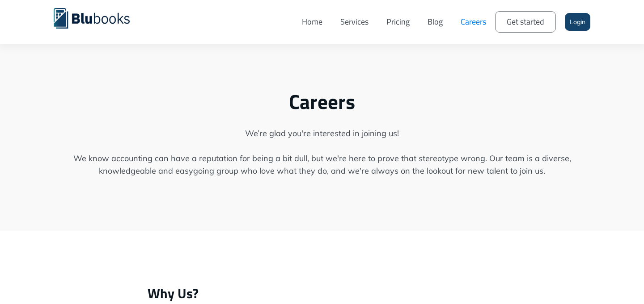 The height and width of the screenshot is (304, 644). What do you see at coordinates (398, 22) in the screenshot?
I see `a: Pricing` at bounding box center [398, 22].